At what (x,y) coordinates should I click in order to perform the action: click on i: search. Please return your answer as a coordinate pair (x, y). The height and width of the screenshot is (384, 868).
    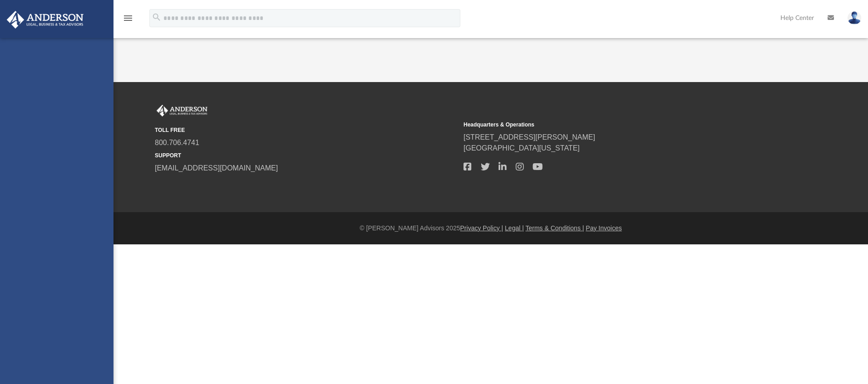
    Looking at the image, I should click on (157, 17).